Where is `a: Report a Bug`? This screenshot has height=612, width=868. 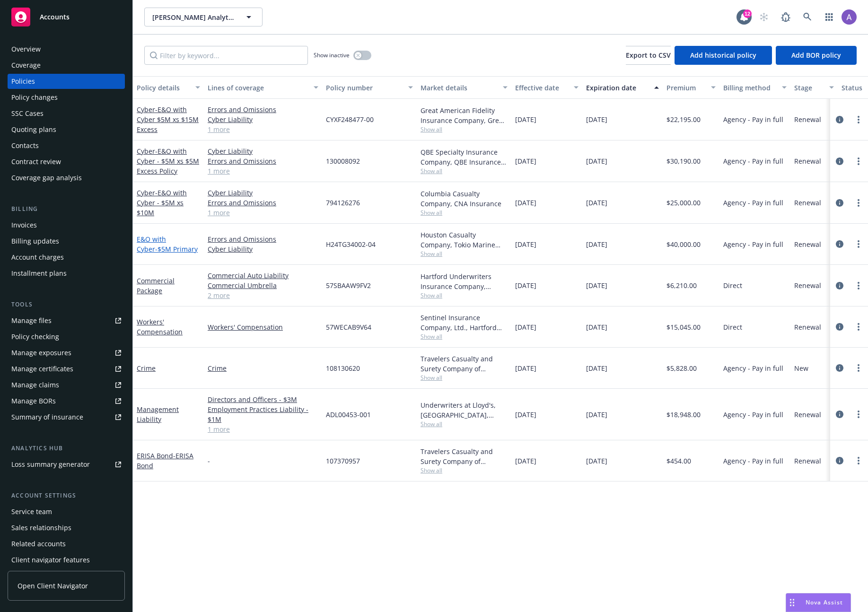
a: Report a Bug is located at coordinates (786, 17).